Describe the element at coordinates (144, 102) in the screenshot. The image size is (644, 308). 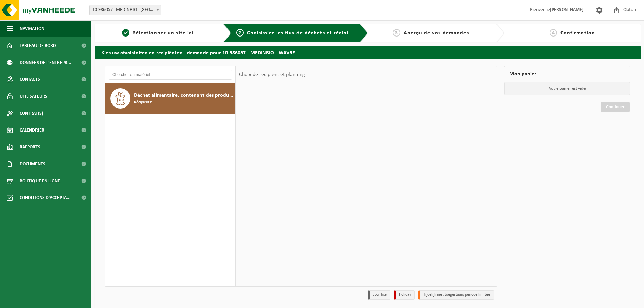
I see `span: Récipients: 1` at that location.